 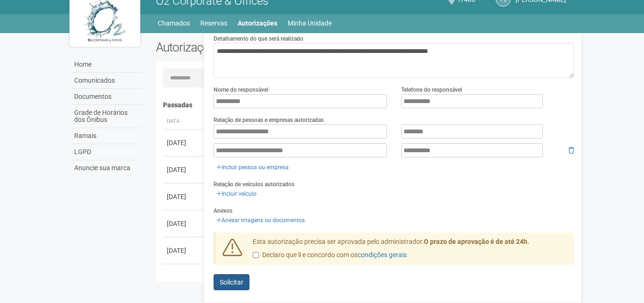 What do you see at coordinates (257, 48) in the screenshot?
I see `h2: Autorizações` at bounding box center [257, 48].